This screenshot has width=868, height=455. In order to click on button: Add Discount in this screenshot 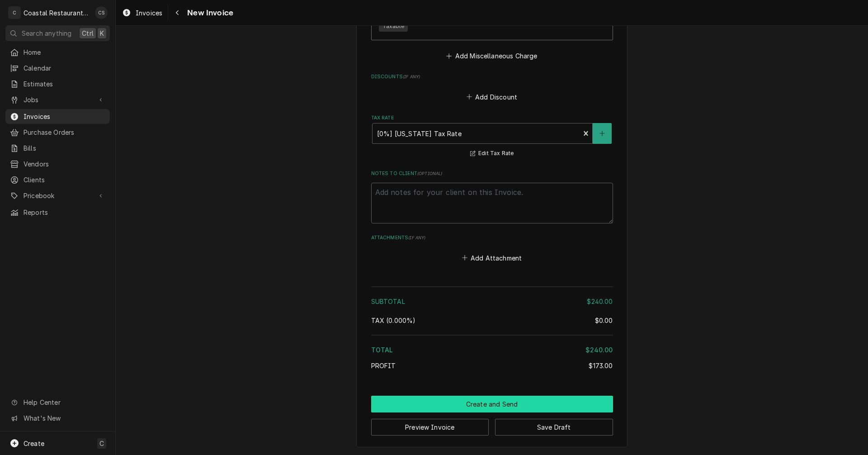, I will do `click(491, 97)`.